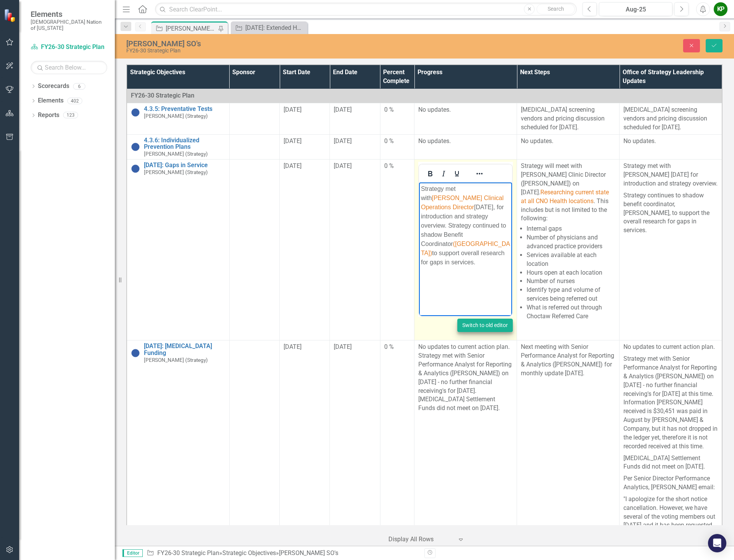 This screenshot has height=560, width=734. Describe the element at coordinates (465, 378) in the screenshot. I see `p: No updates to current action plan. Strategy met with Senior Performance Analyst for Reporting & A...` at that location.